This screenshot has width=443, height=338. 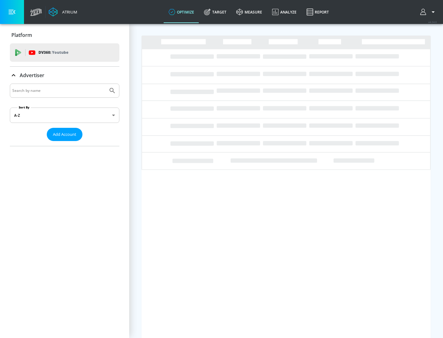 I want to click on nav: list of Advertiser, so click(x=65, y=144).